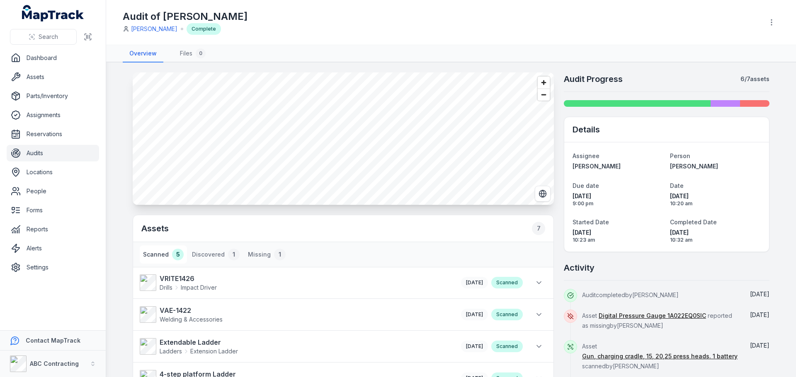  I want to click on time: 9/5/2025, 10:27:10 AM, so click(474, 346).